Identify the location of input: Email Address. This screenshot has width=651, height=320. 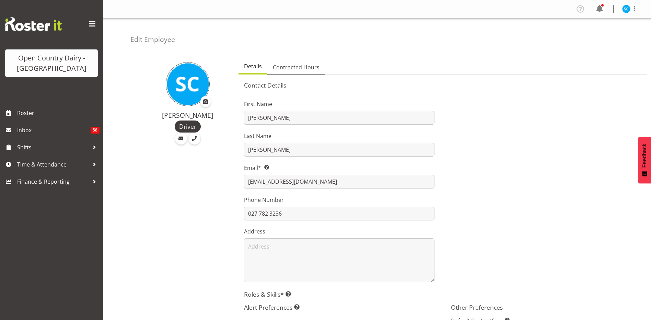
(339, 181).